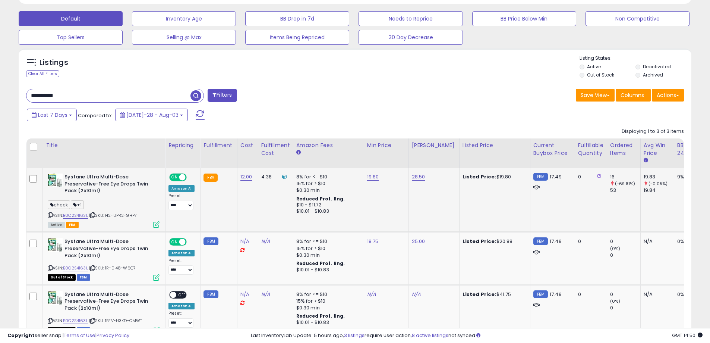 This screenshot has height=343, width=710. What do you see at coordinates (430, 335) in the screenshot?
I see `a: 8 active listings` at bounding box center [430, 335].